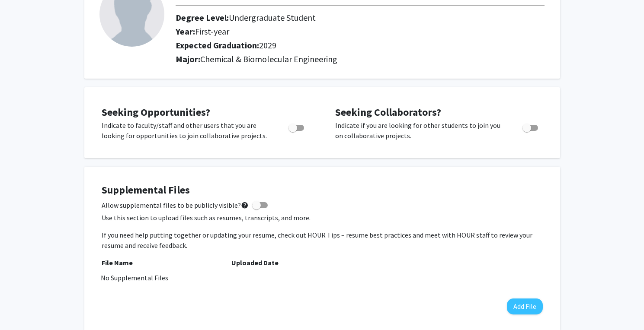  I want to click on span: First-year, so click(212, 31).